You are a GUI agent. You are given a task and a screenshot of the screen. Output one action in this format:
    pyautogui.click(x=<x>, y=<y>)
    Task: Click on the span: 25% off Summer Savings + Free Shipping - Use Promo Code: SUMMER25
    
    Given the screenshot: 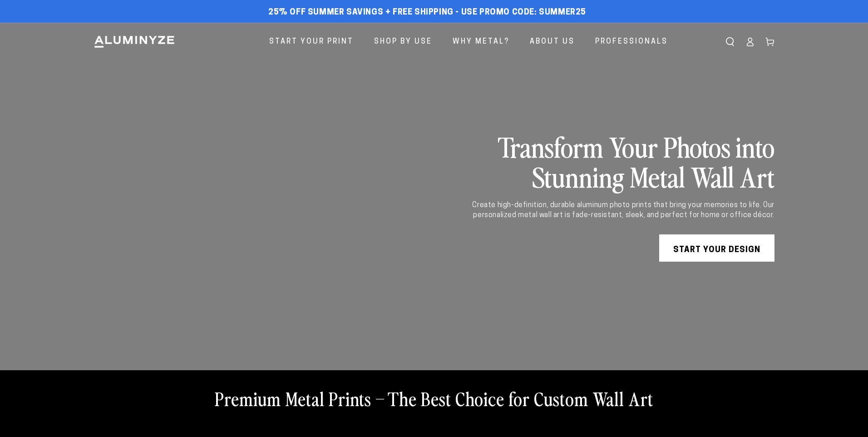 What is the action you would take?
    pyautogui.click(x=427, y=12)
    